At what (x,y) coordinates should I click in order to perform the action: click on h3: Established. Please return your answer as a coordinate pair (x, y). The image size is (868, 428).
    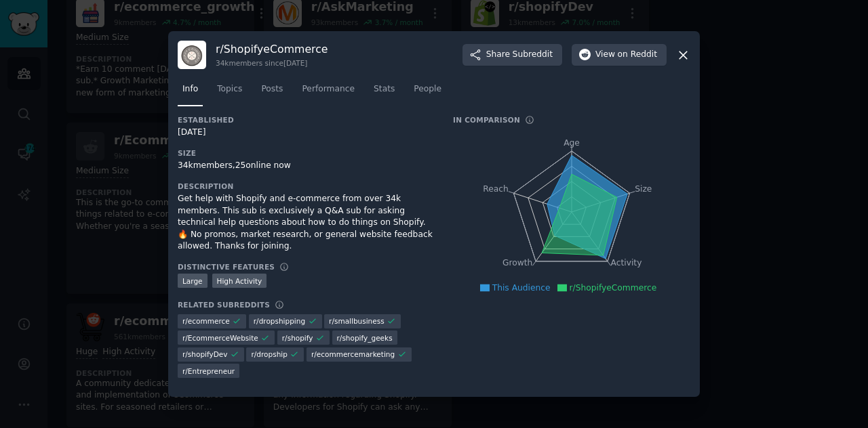
    Looking at the image, I should click on (306, 120).